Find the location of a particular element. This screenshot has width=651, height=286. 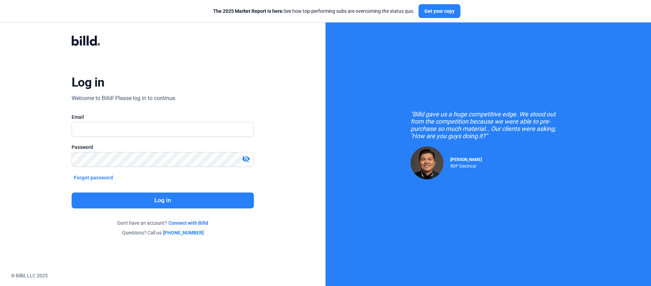

div: Welcome to Billd! Please log in to continue. is located at coordinates (124, 98).